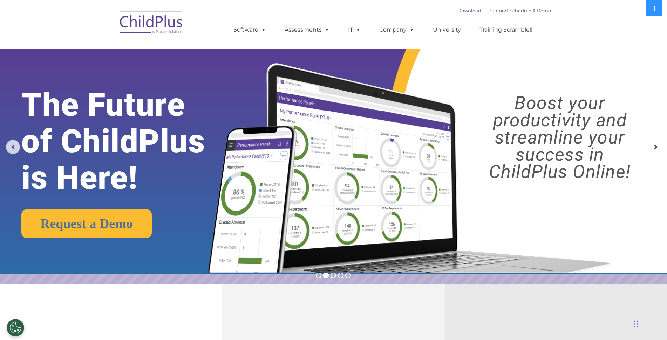 This screenshot has height=340, width=667. I want to click on rs-layer: Boost your productivity and streamline your success in ChildPlus Online!, so click(560, 137).